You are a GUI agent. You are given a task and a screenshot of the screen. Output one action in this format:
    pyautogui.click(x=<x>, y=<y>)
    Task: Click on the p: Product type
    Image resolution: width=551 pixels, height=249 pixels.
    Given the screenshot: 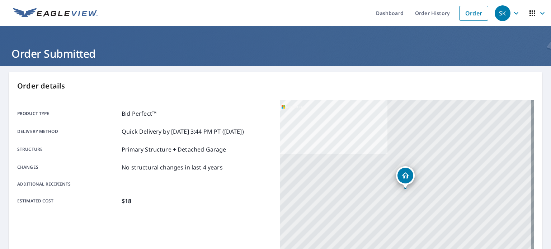 What is the action you would take?
    pyautogui.click(x=68, y=114)
    